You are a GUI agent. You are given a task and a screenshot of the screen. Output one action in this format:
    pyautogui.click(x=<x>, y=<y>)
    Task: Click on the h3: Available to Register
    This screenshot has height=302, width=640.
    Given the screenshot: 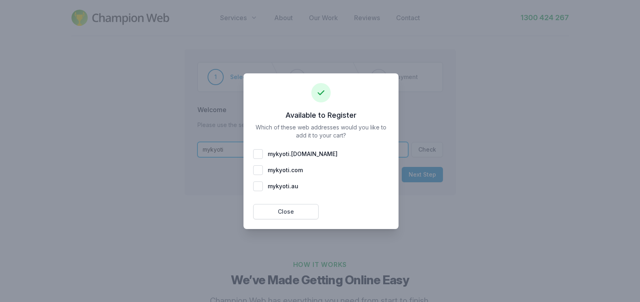 What is the action you would take?
    pyautogui.click(x=321, y=115)
    